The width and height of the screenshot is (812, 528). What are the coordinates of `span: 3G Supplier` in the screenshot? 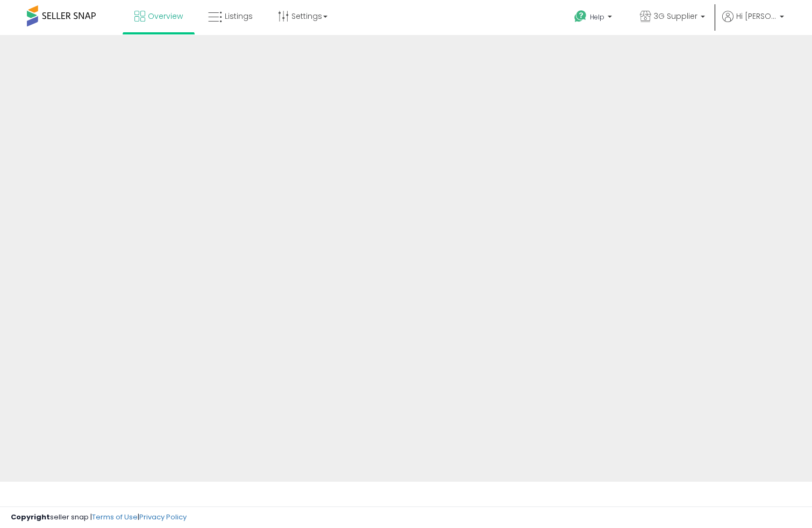 It's located at (676, 16).